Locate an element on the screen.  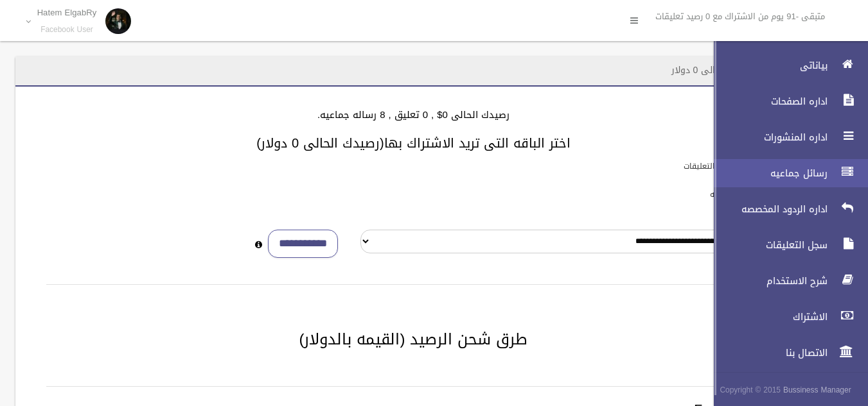
small: Facebook User is located at coordinates (67, 29).